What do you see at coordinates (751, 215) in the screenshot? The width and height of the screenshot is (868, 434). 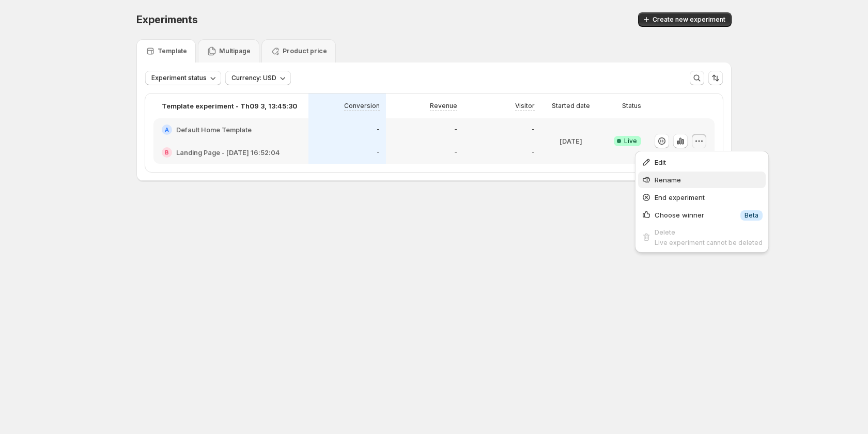 I see `span: Beta` at bounding box center [751, 215].